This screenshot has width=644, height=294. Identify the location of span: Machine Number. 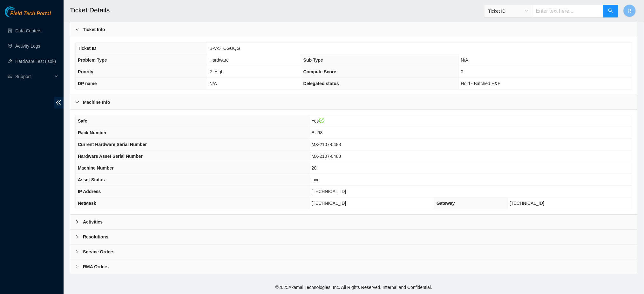
(95, 168).